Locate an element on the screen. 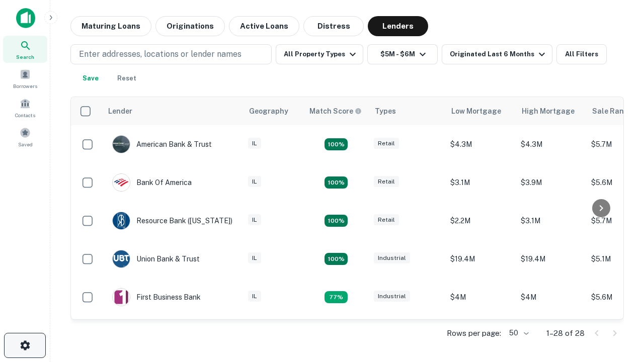 The image size is (644, 362). div: Bank Of America is located at coordinates (152, 182).